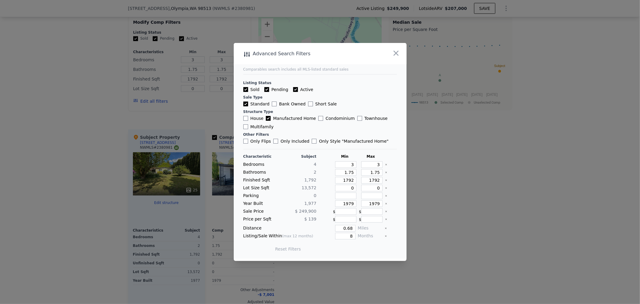 The width and height of the screenshot is (640, 304). Describe the element at coordinates (258, 127) in the screenshot. I see `label: Multifamily` at that location.